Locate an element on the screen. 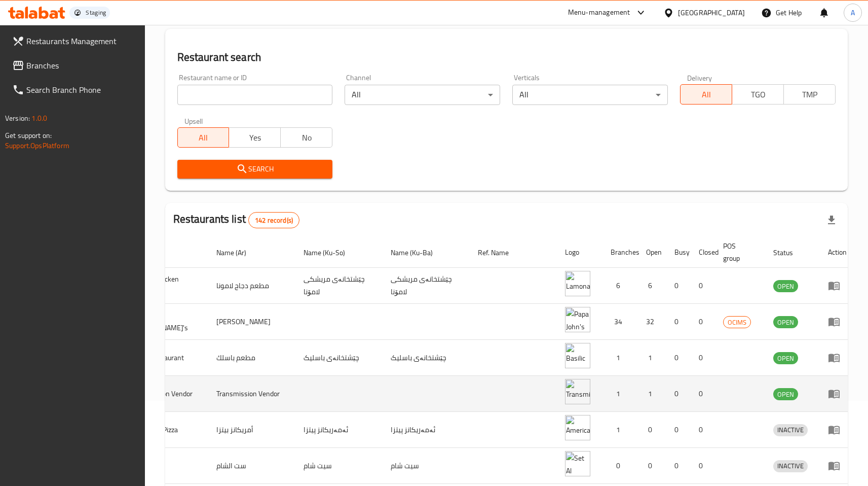 This screenshot has width=868, height=486. span: Search Branch Phone is located at coordinates (82, 90).